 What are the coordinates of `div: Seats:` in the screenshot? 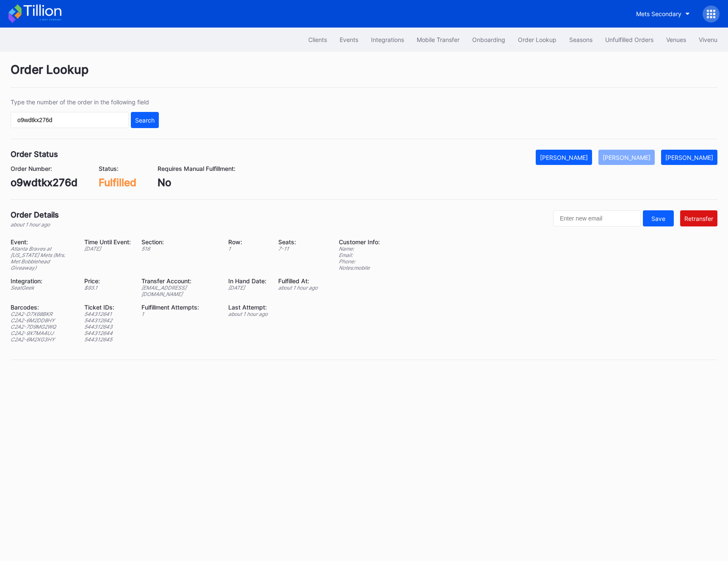 It's located at (298, 242).